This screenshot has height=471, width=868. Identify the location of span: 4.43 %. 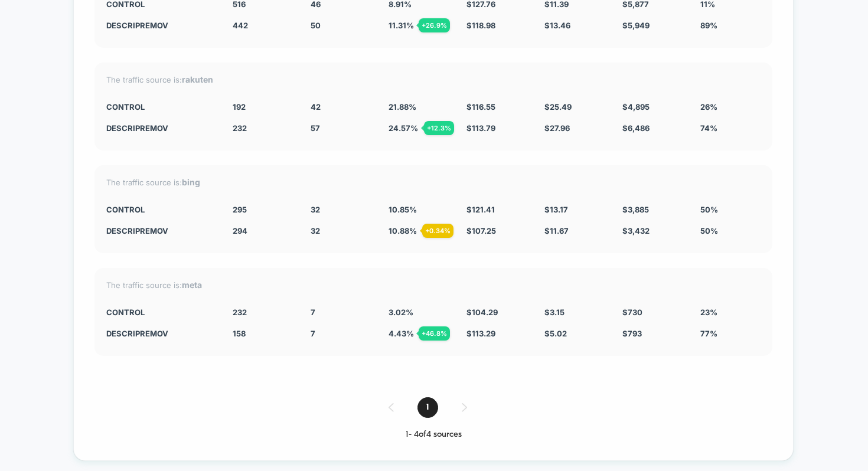
(401, 334).